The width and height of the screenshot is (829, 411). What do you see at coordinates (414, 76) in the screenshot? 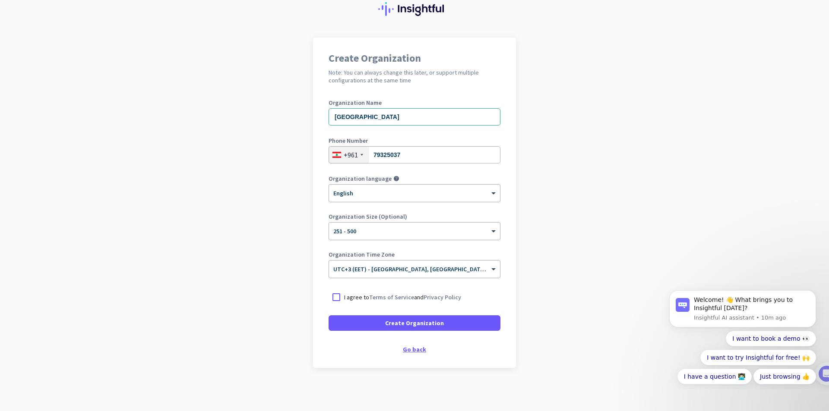
I see `h2: Note: You can always change this later, or support multiple configurations at the same time` at bounding box center [414, 76].